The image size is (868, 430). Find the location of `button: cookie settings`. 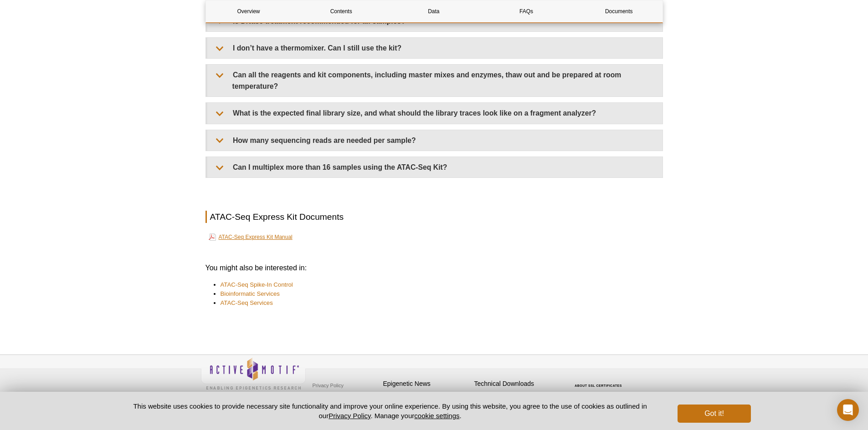

button: cookie settings is located at coordinates (437, 416).